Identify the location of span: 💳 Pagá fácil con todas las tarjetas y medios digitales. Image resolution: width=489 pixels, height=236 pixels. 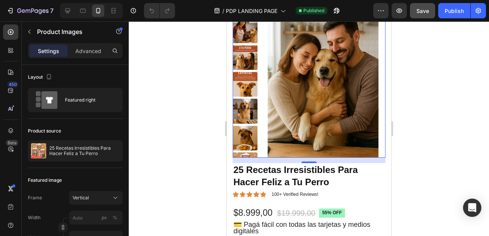
(75, 207).